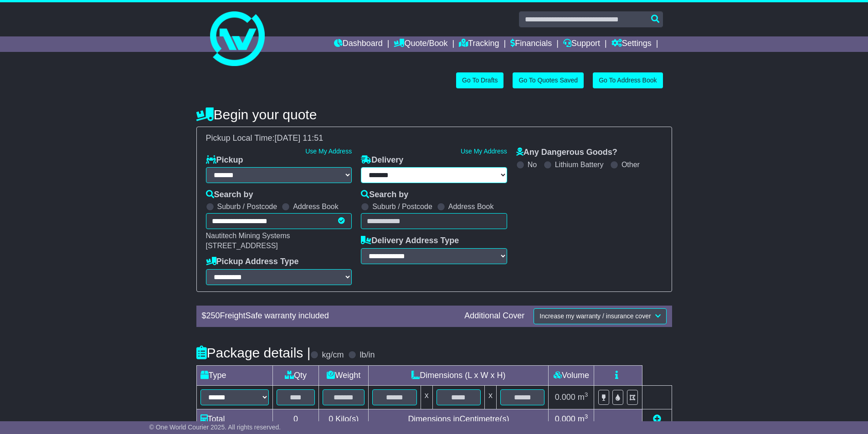  What do you see at coordinates (434, 139) in the screenshot?
I see `div: Pickup Local Time:` at bounding box center [434, 139].